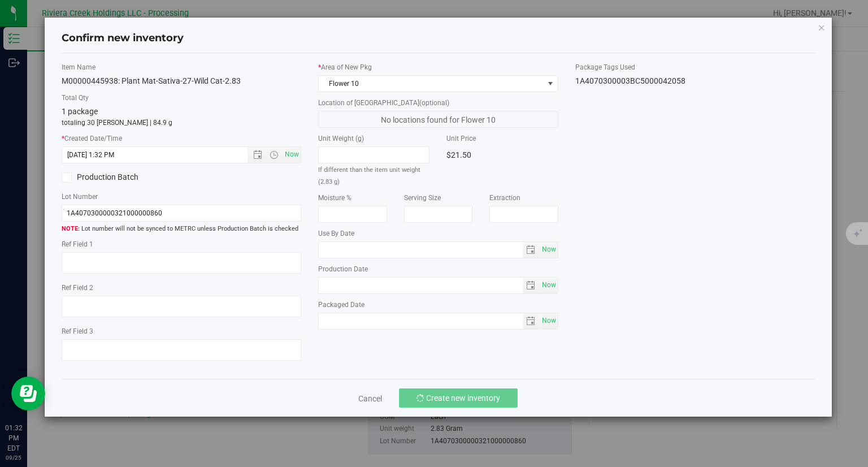 The height and width of the screenshot is (467, 868). I want to click on label: Moisture %, so click(353, 198).